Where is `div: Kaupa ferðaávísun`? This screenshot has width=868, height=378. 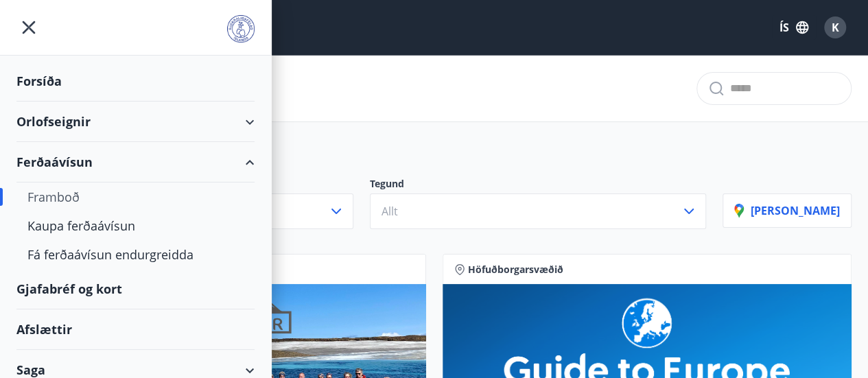 div: Kaupa ferðaávísun is located at coordinates (135, 226).